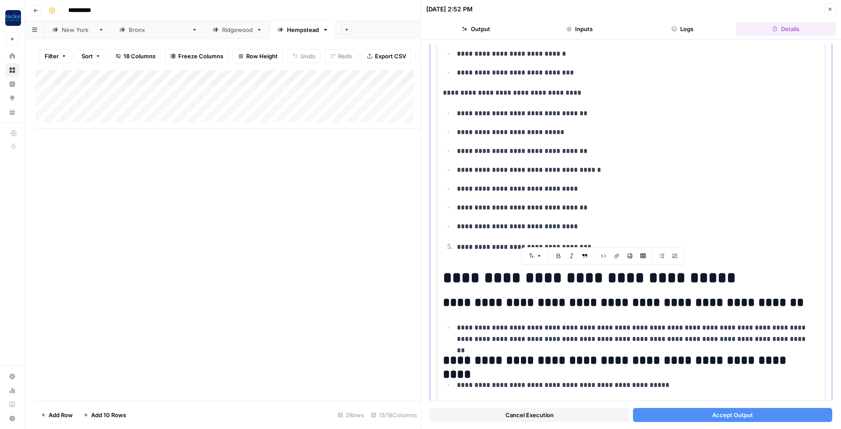 Image resolution: width=841 pixels, height=429 pixels. Describe the element at coordinates (200, 56) in the screenshot. I see `span: Freeze Columns` at that location.